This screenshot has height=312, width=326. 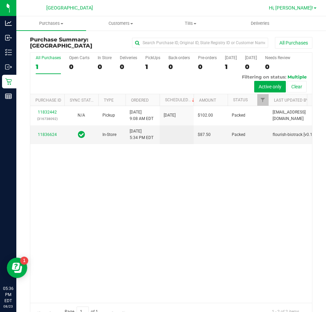 What do you see at coordinates (262, 100) in the screenshot?
I see `a: Filter` at bounding box center [262, 100].